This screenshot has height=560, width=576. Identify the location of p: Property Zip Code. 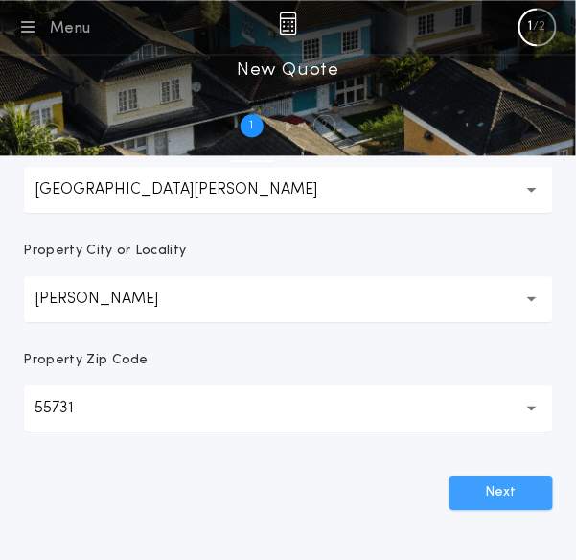
(86, 360).